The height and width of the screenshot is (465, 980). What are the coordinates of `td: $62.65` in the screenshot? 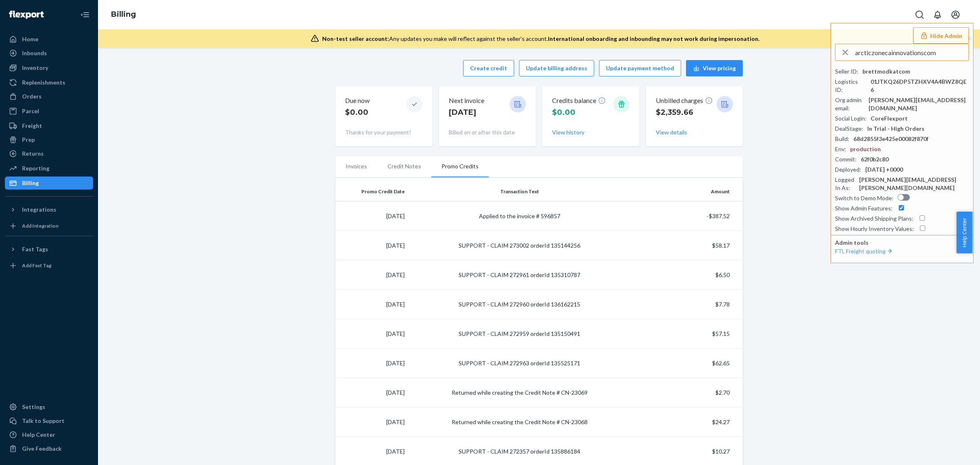 It's located at (687, 363).